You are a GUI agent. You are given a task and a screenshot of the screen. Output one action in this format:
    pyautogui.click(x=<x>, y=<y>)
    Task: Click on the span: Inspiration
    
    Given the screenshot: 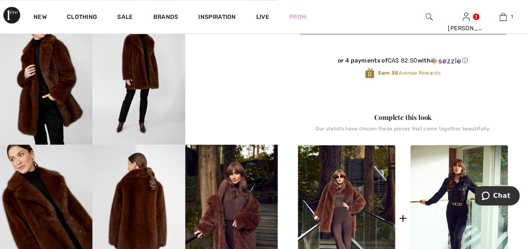 What is the action you would take?
    pyautogui.click(x=217, y=18)
    